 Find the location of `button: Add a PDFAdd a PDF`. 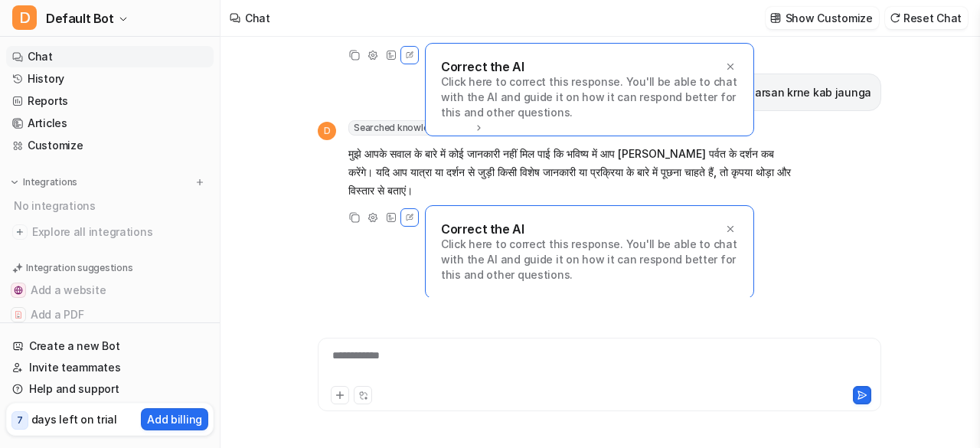

button: Add a PDFAdd a PDF is located at coordinates (109, 315).